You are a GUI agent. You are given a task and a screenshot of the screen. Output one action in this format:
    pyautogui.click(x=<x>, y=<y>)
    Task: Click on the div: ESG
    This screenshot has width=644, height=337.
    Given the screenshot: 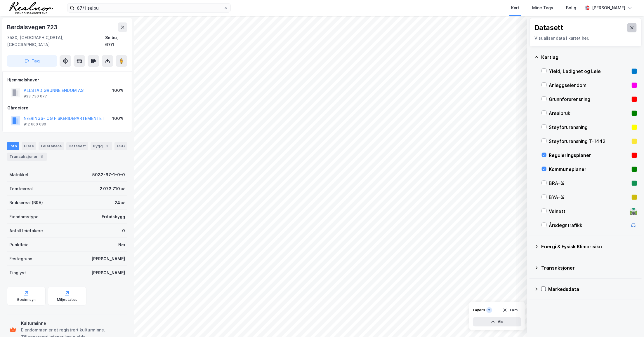 What is the action you would take?
    pyautogui.click(x=121, y=146)
    